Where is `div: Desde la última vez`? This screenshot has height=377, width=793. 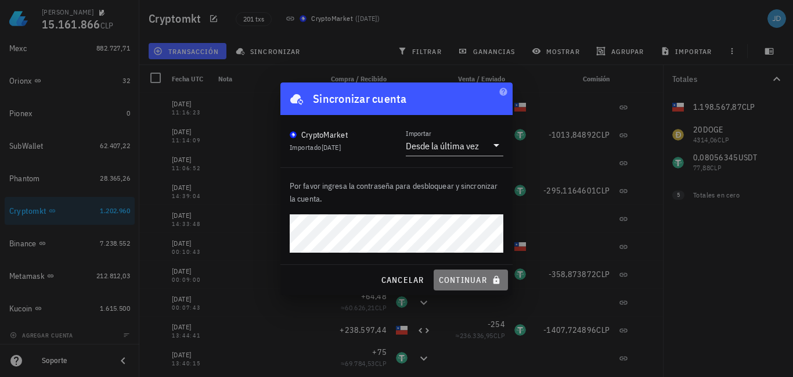 div: Desde la última vez is located at coordinates (442, 146).